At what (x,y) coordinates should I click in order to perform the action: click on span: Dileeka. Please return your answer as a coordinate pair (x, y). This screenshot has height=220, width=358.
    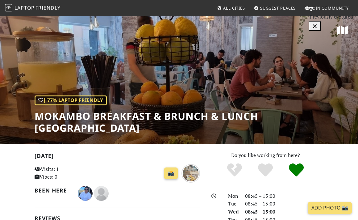
    Looking at the image, I should click on (86, 193).